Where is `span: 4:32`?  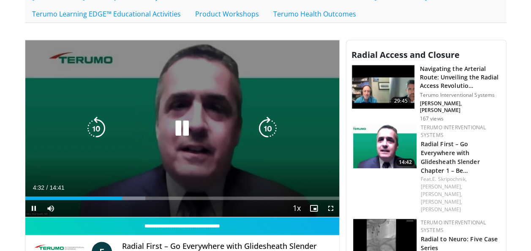
span: 4:32 is located at coordinates (38, 188).